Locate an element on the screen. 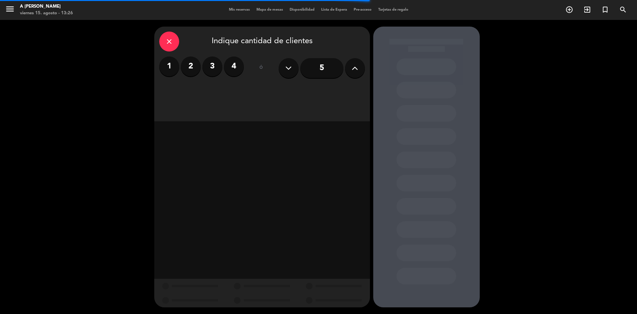 The height and width of the screenshot is (314, 637). span: Lista de Espera is located at coordinates (334, 10).